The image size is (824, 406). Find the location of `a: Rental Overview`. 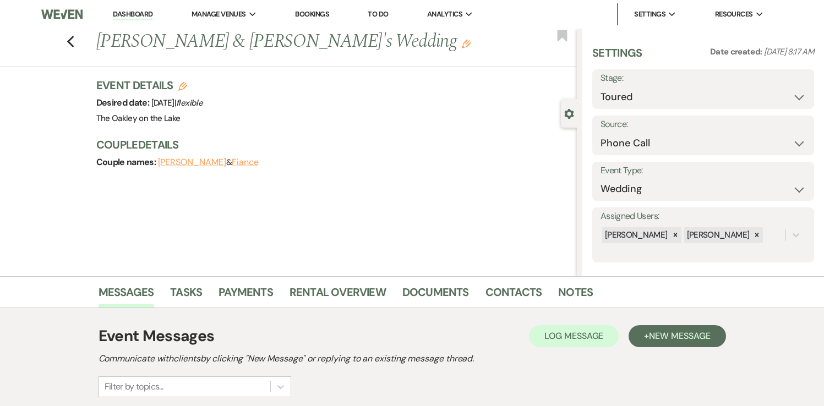

a: Rental Overview is located at coordinates (337, 296).